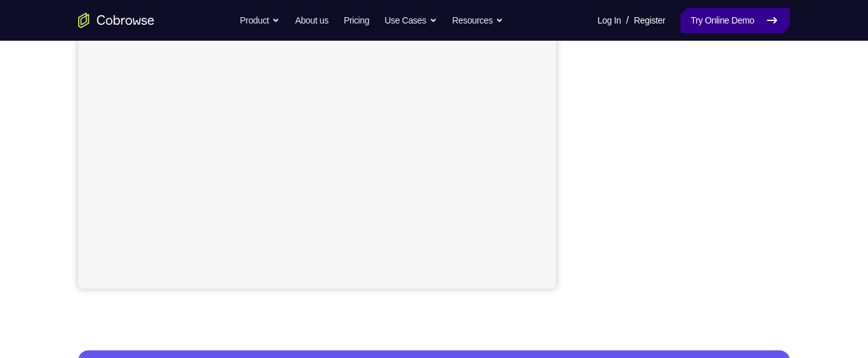 The image size is (868, 358). Describe the element at coordinates (357, 21) in the screenshot. I see `a: Pricing` at that location.